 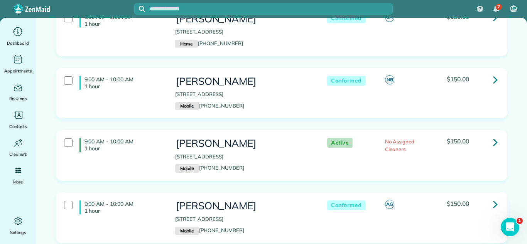 What do you see at coordinates (18, 99) in the screenshot?
I see `span: Bookings` at bounding box center [18, 99].